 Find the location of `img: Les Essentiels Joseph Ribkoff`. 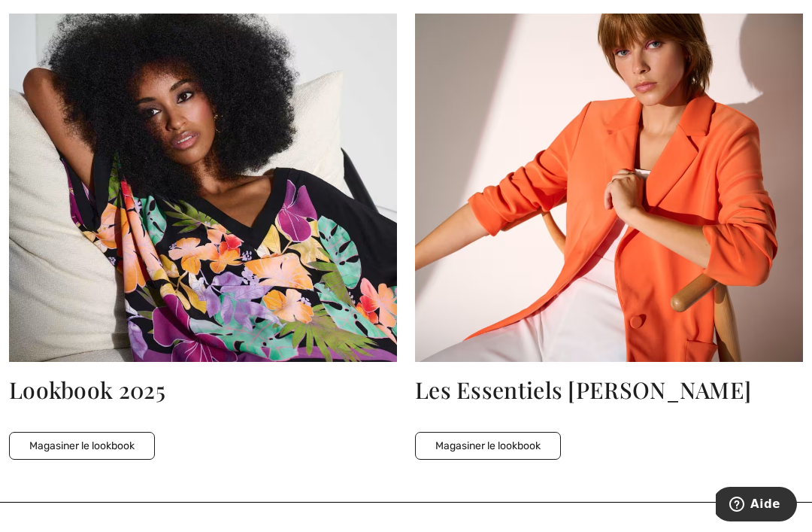

img: Les Essentiels Joseph Ribkoff is located at coordinates (609, 187).